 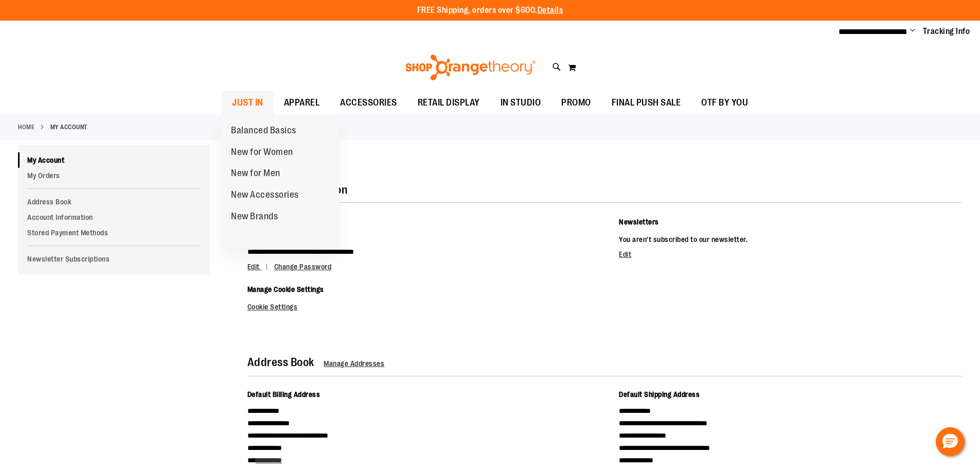 What do you see at coordinates (521, 103) in the screenshot?
I see `span: IN STUDIO` at bounding box center [521, 103].